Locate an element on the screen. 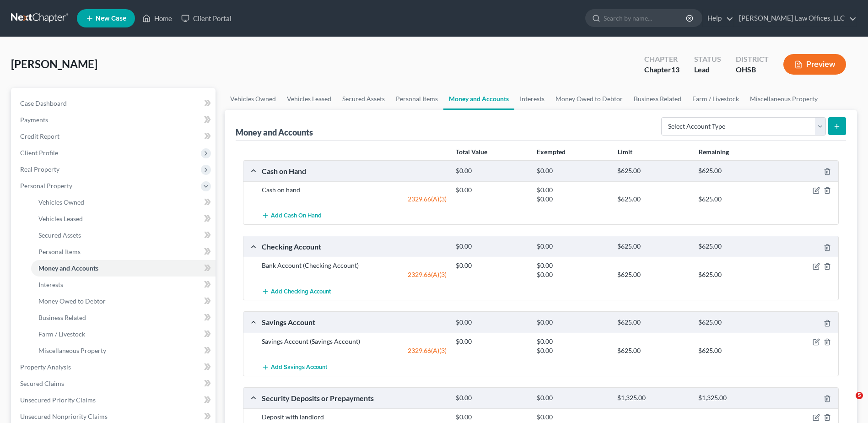 This screenshot has height=423, width=868. span: Add Savings Account is located at coordinates (299, 367).